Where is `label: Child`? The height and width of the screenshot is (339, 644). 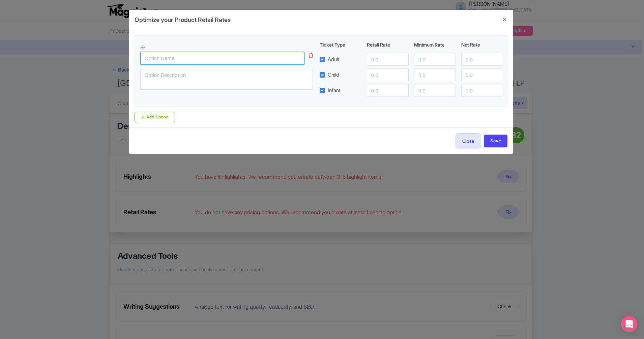
label: Child is located at coordinates (334, 75).